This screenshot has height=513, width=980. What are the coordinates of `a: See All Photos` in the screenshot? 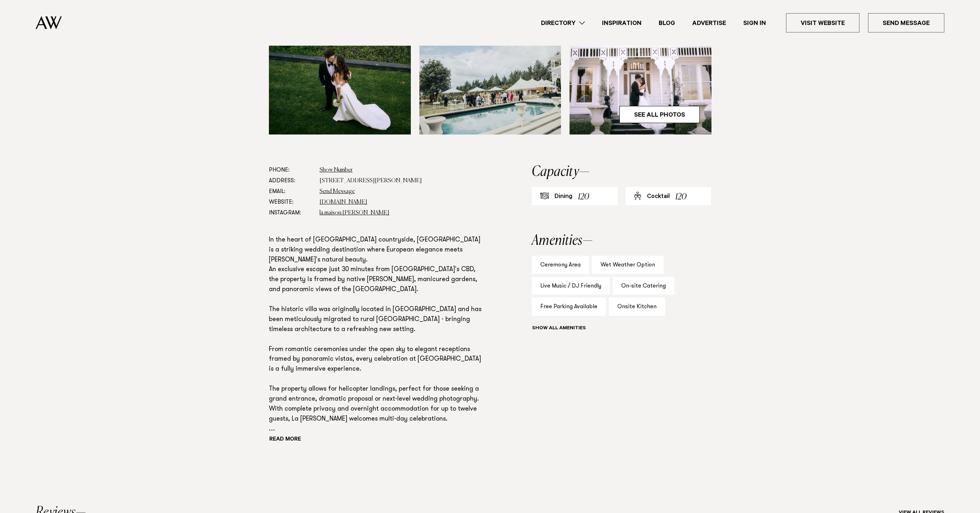 It's located at (659, 115).